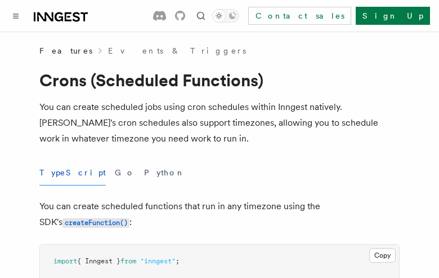 Image resolution: width=439 pixels, height=278 pixels. Describe the element at coordinates (73, 172) in the screenshot. I see `button: TypeScript` at that location.